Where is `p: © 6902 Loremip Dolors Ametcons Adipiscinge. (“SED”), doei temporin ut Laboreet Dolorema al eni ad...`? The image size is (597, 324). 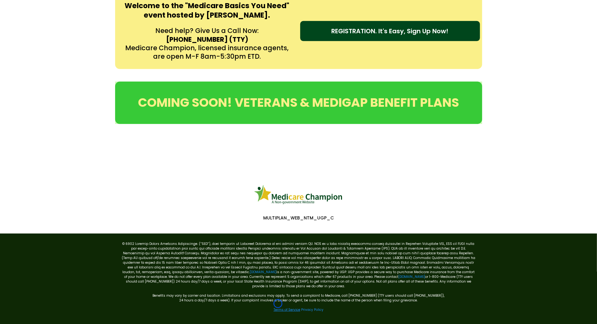 p: © 6902 Loremip Dolors Ametcons Adipiscinge. (“SED”), doei temporin ut Laboreet Dolorema al eni ad... is located at coordinates (299, 265).